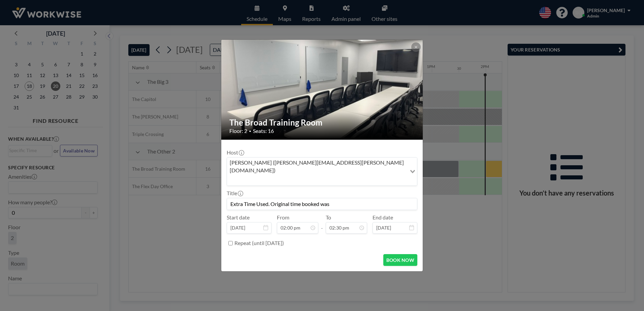 Image resolution: width=644 pixels, height=311 pixels. I want to click on label: End date, so click(383, 217).